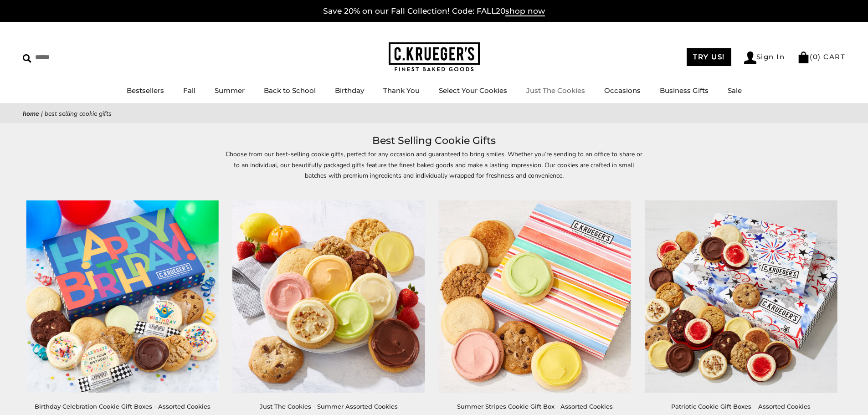 The height and width of the screenshot is (415, 868). I want to click on a: Bestsellers, so click(146, 90).